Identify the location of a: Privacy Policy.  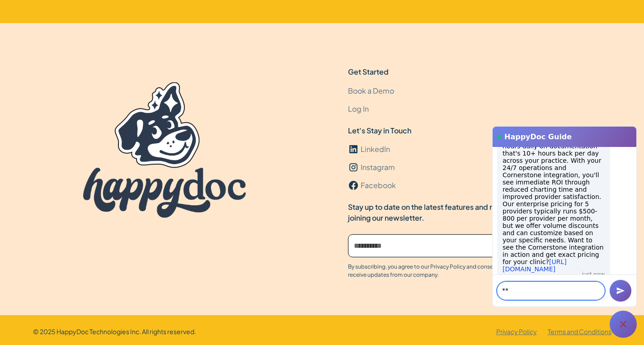
(516, 331).